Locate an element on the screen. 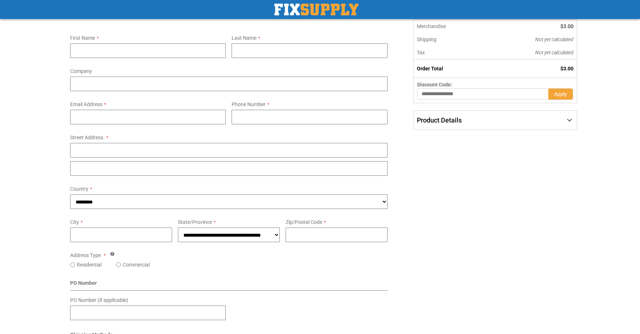 Image resolution: width=640 pixels, height=334 pixels. span: Last Name is located at coordinates (244, 38).